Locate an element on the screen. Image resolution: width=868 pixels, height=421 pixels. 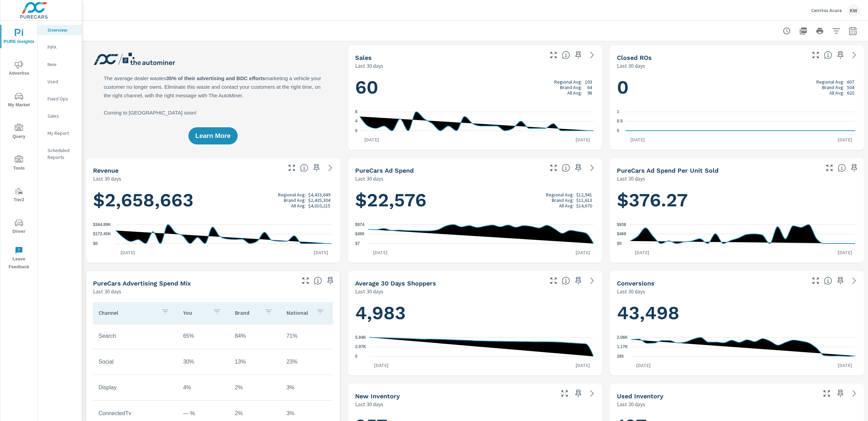
text: 0 is located at coordinates (356, 357).